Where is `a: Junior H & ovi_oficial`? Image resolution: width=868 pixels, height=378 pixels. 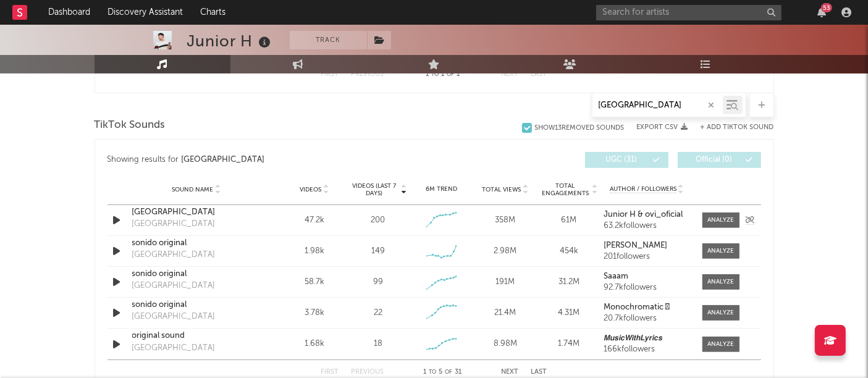
a: Junior H & ovi_oficial is located at coordinates (647, 215).